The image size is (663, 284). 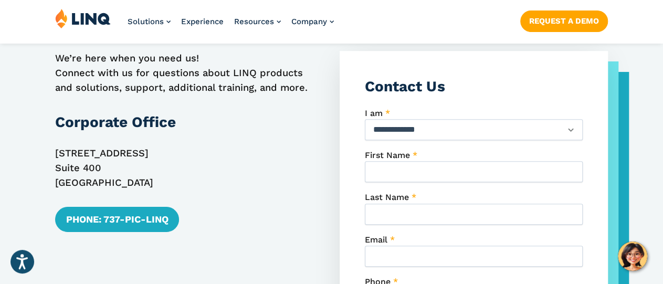 What do you see at coordinates (564, 20) in the screenshot?
I see `nav: Button Navigation` at bounding box center [564, 20].